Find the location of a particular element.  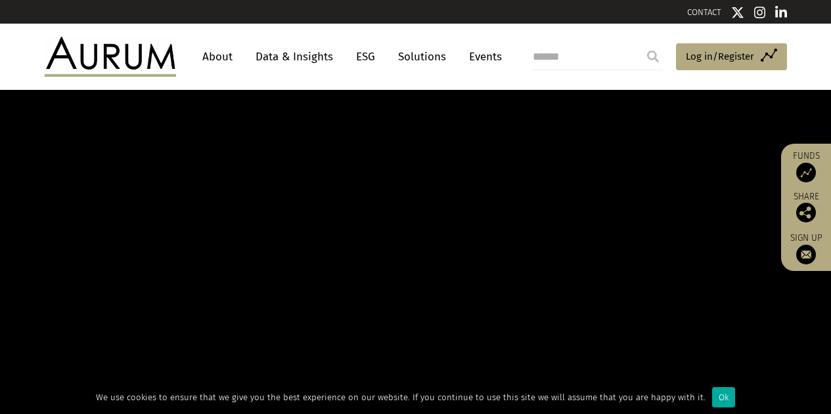

img: Sign up to our newsletter is located at coordinates (806, 255).